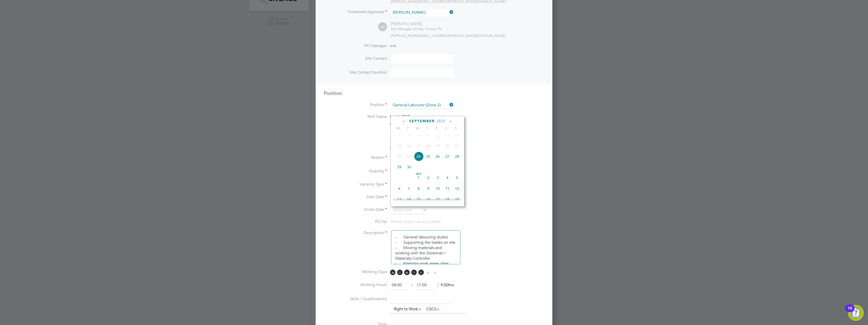  What do you see at coordinates (419, 178) in the screenshot?
I see `span: 1` at bounding box center [419, 178].